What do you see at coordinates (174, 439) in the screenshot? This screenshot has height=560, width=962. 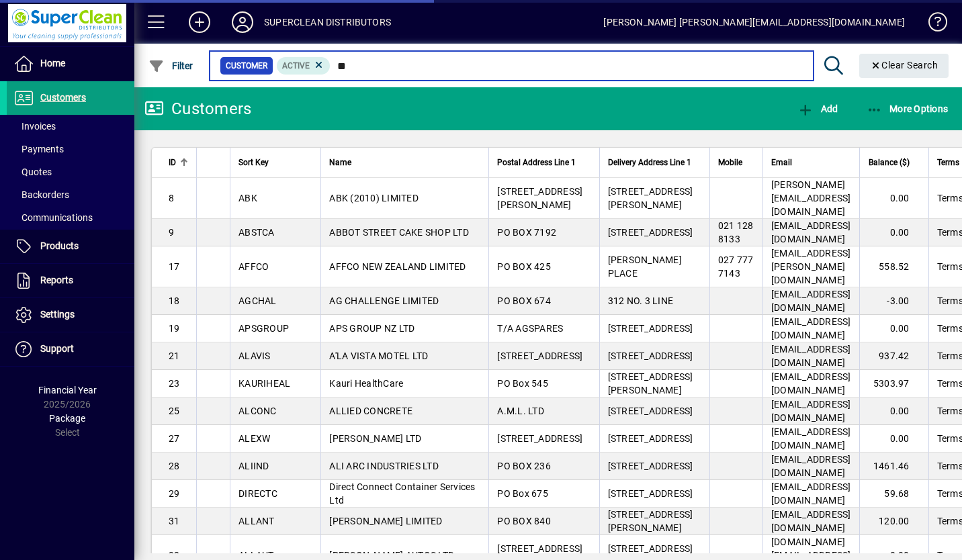 I see `span: 27` at bounding box center [174, 439].